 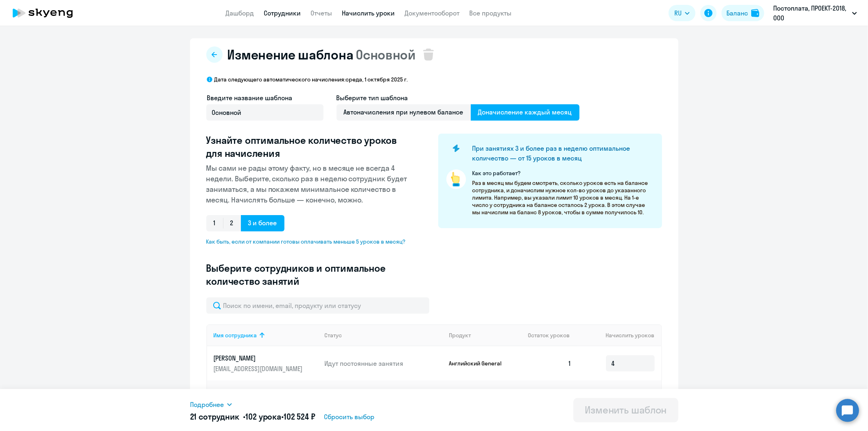 I want to click on h4: При занятиях 3 и более раз в неделю оптимальное количество — от 15 уроков в месяц, so click(x=560, y=153).